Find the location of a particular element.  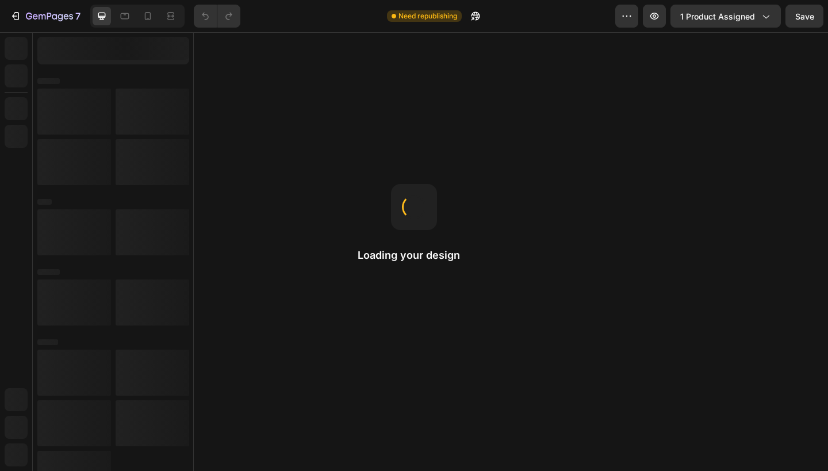

button: Save is located at coordinates (804, 16).